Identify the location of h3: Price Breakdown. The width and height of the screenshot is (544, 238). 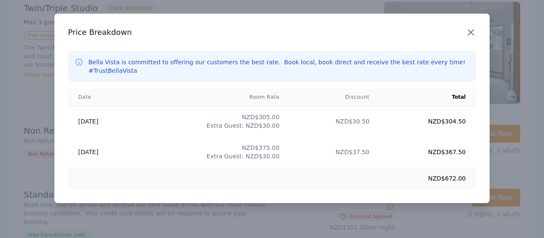
(272, 32).